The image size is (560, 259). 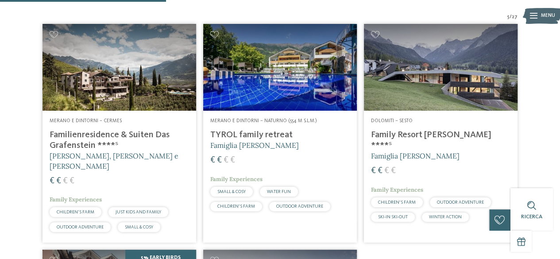 I want to click on a: Cercate un hotel per famiglie? Qui troverete solo i migliori! Dolomiti – Sesto Family Resort [PER..., so click(x=440, y=133).